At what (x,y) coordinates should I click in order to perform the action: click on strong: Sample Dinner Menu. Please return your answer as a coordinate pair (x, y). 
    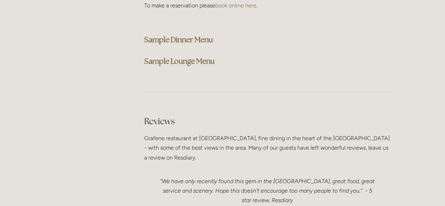
    Looking at the image, I should click on (178, 39).